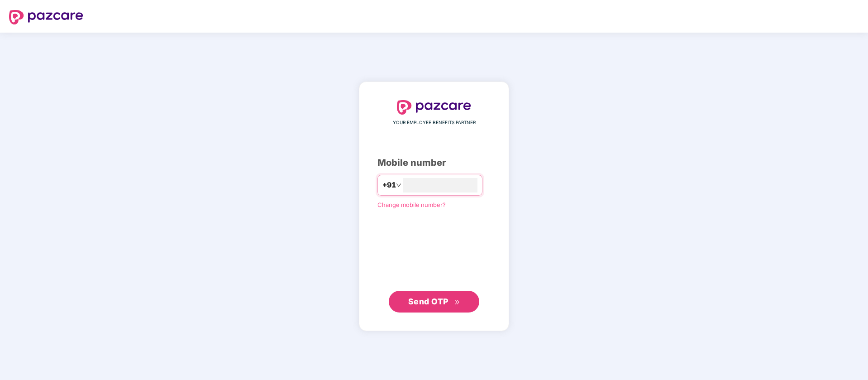  I want to click on span: Send OTP, so click(428, 301).